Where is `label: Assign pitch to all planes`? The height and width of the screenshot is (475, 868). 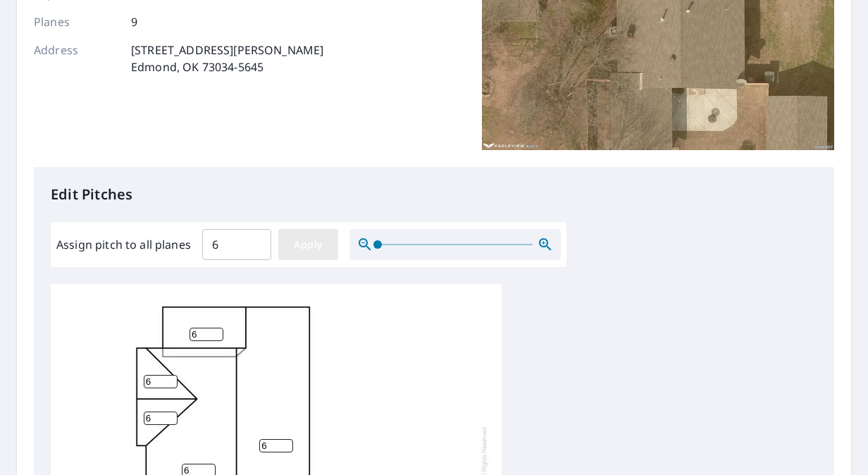 label: Assign pitch to all planes is located at coordinates (124, 244).